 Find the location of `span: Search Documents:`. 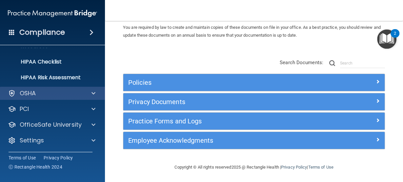

span: Search Documents: is located at coordinates (301, 63).